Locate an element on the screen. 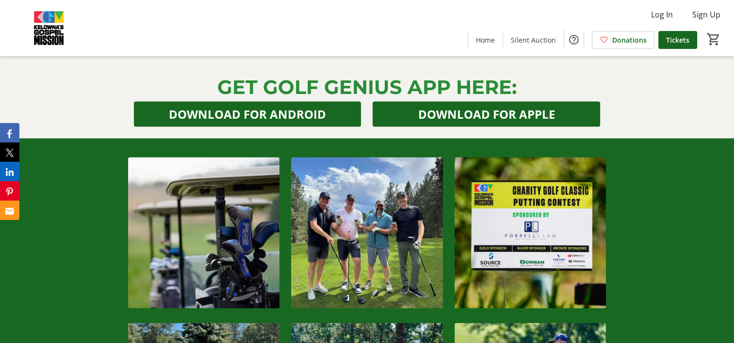 This screenshot has width=734, height=343. button: Cart is located at coordinates (713, 39).